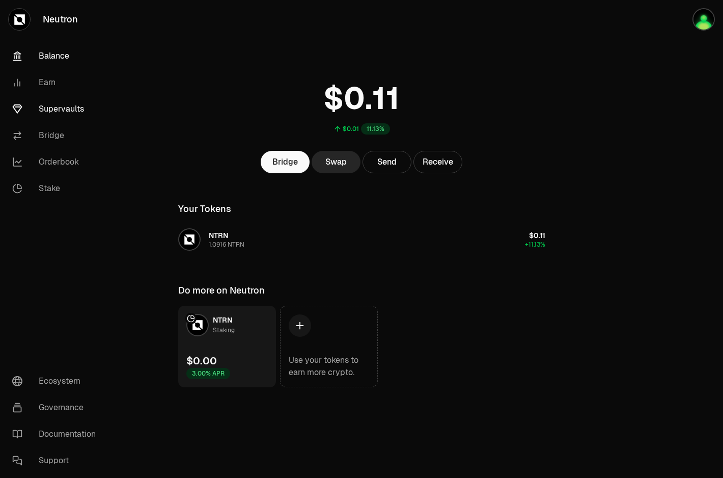 Image resolution: width=723 pixels, height=478 pixels. I want to click on a: Documentation, so click(57, 434).